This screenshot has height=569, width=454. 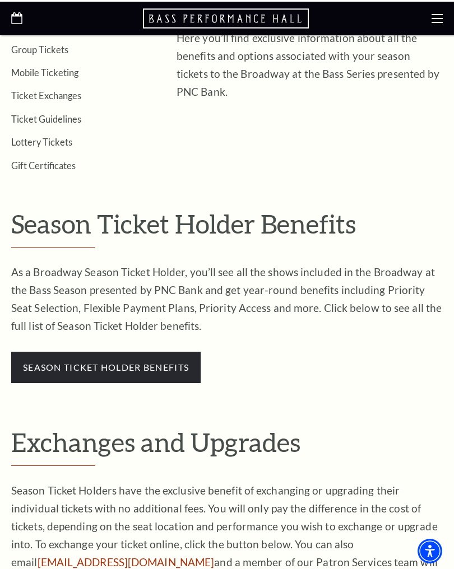 What do you see at coordinates (41, 140) in the screenshot?
I see `a: Lottery Tickets` at bounding box center [41, 140].